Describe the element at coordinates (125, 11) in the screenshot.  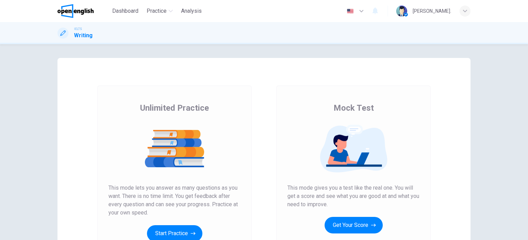
I see `button: Dashboard` at that location.